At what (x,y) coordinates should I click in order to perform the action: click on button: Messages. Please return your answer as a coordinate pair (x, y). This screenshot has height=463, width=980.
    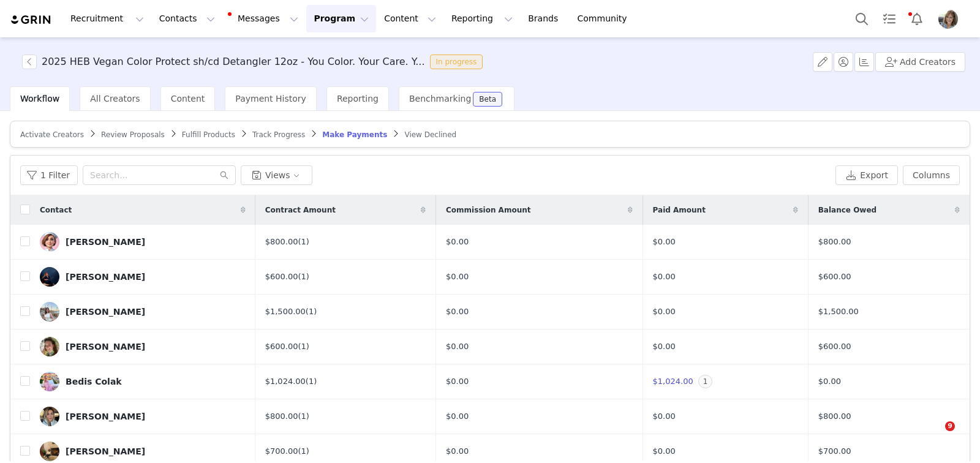
    Looking at the image, I should click on (264, 18).